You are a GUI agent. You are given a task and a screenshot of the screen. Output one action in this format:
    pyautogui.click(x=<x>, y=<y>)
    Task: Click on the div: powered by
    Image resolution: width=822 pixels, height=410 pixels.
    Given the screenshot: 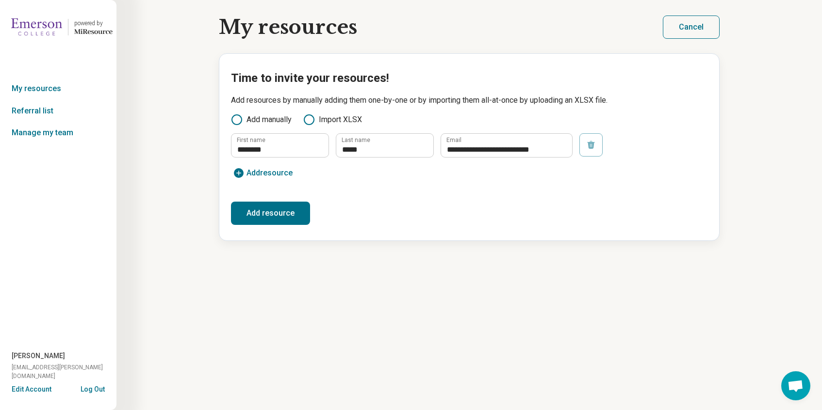 What is the action you would take?
    pyautogui.click(x=93, y=23)
    